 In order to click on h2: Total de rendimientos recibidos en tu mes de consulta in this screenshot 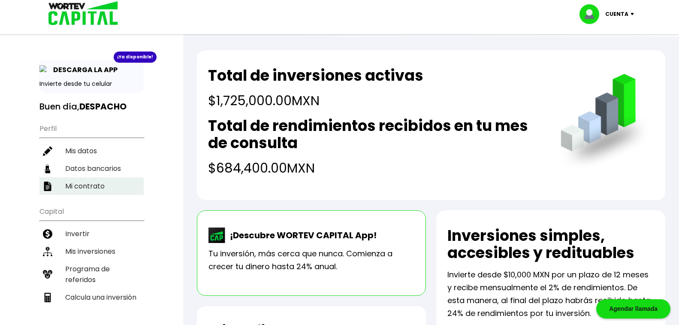, I will do `click(375, 134)`.